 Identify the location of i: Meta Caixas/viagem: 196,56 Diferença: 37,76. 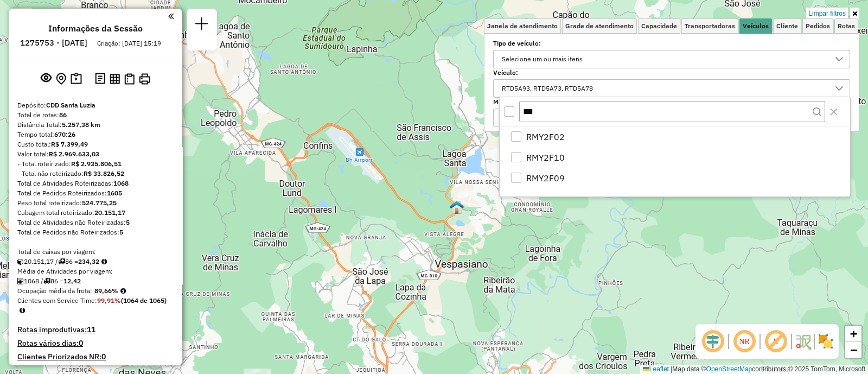
(105, 262).